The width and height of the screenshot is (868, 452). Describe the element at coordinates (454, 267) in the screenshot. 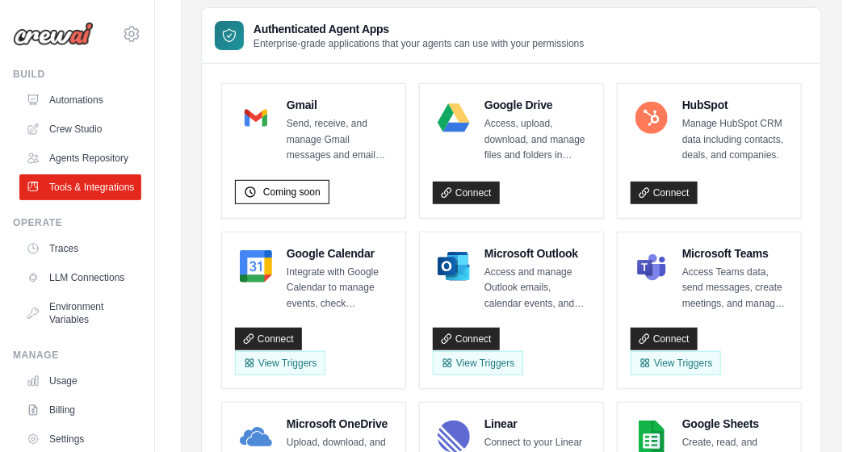

I see `img: Microsoft Outlook Logo` at that location.